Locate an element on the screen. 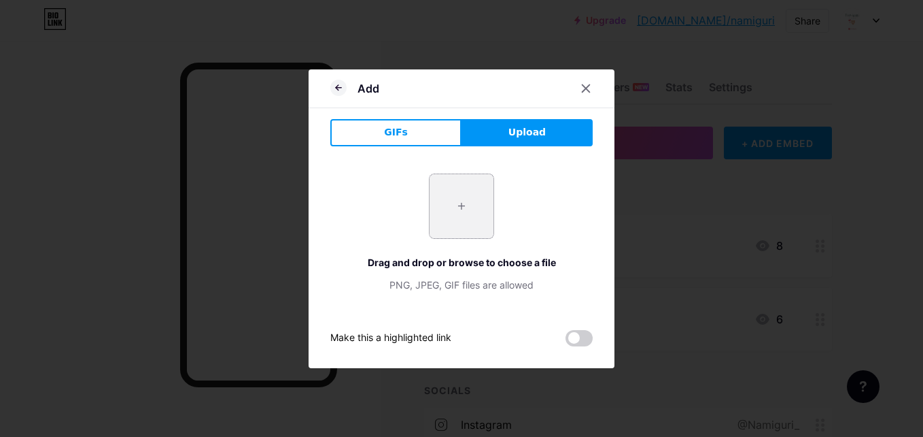 The height and width of the screenshot is (437, 923). div: Add is located at coordinates (369, 88).